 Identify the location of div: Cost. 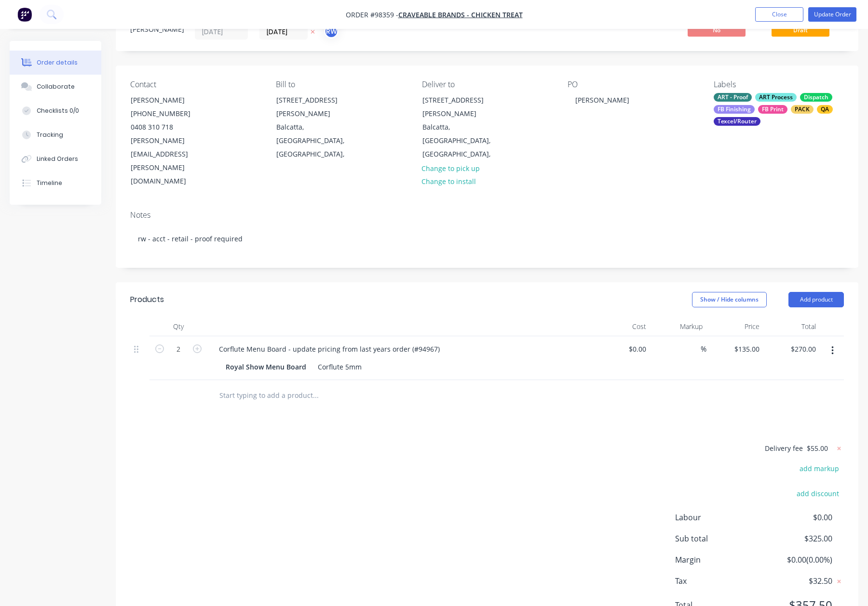
(621, 326).